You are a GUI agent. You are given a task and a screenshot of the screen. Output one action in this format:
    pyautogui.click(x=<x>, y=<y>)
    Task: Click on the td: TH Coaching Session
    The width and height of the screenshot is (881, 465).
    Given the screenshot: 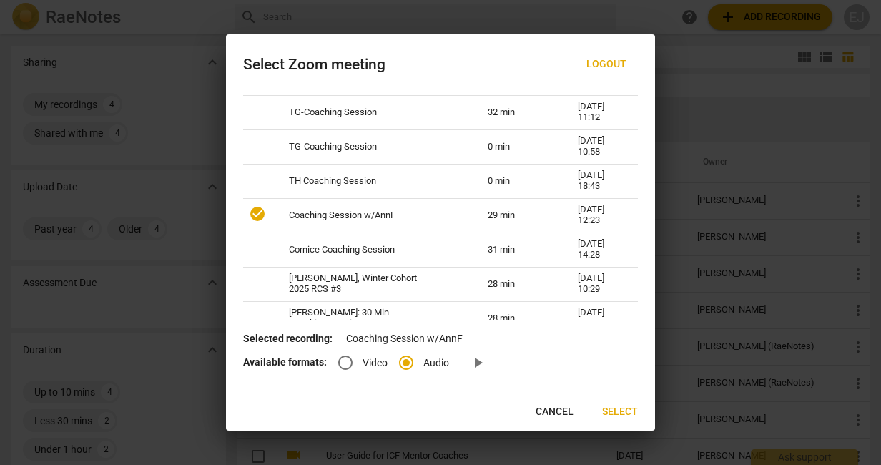 What is the action you would take?
    pyautogui.click(x=371, y=181)
    